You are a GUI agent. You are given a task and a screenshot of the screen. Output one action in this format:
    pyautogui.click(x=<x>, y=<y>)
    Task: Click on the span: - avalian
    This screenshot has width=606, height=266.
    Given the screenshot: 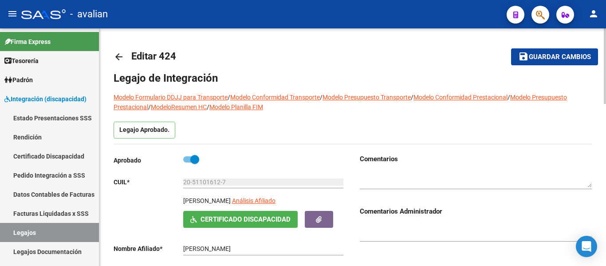 What is the action you would take?
    pyautogui.click(x=89, y=14)
    